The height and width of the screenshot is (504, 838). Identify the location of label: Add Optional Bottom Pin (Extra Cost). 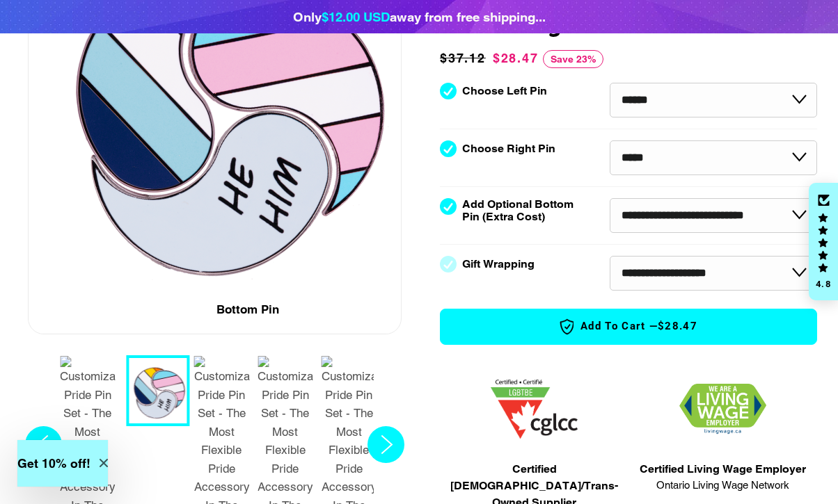
(520, 211).